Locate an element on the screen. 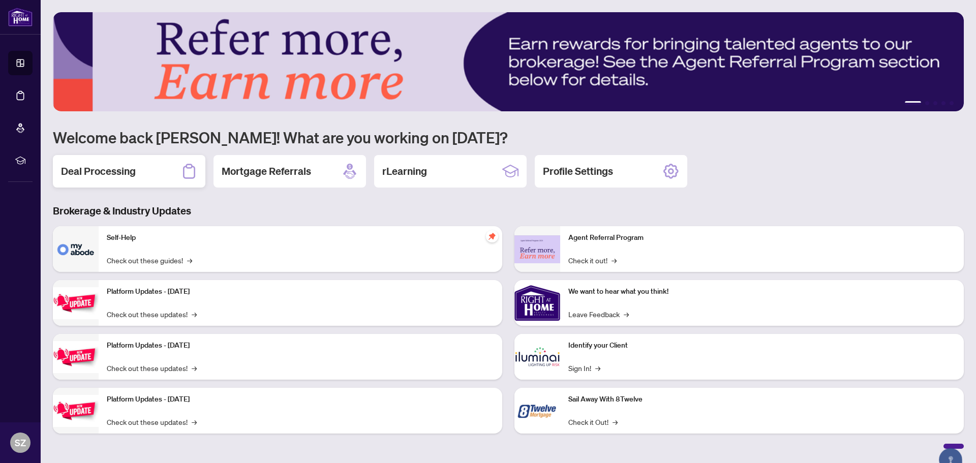 The height and width of the screenshot is (463, 976). p: Identify your Client is located at coordinates (762, 346).